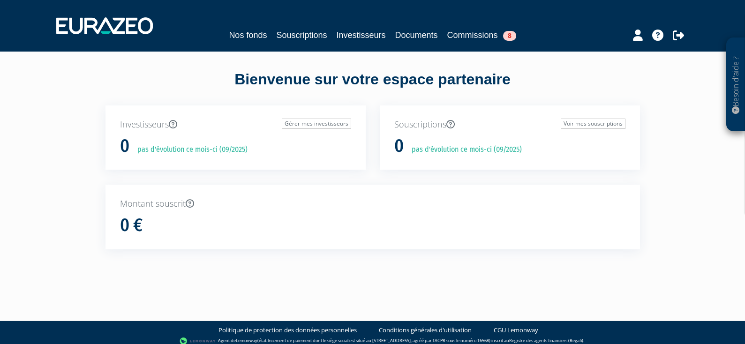 Image resolution: width=745 pixels, height=344 pixels. I want to click on a: CGU Lemonway, so click(516, 330).